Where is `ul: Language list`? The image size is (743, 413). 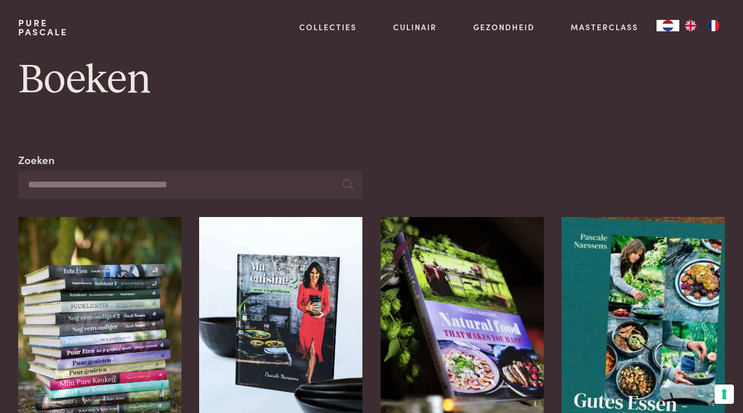 ul: Language list is located at coordinates (702, 26).